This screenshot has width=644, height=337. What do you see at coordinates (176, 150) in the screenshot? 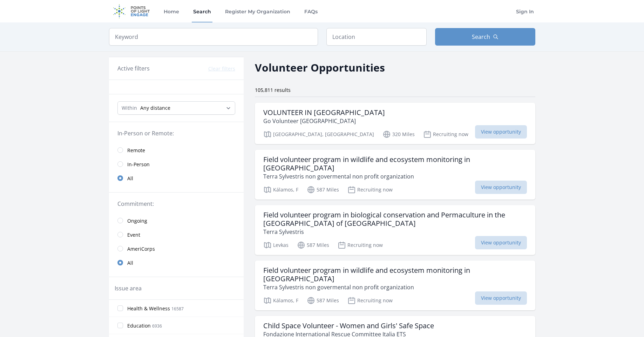
I see `a: Remote` at bounding box center [176, 150].